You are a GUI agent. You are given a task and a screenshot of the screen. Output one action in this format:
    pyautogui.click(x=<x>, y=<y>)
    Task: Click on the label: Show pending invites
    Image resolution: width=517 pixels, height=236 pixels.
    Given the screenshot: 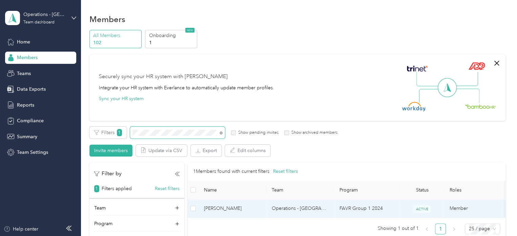 What is the action you would take?
    pyautogui.click(x=257, y=133)
    